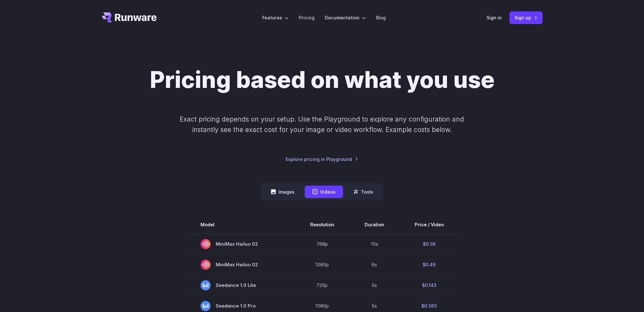 The height and width of the screenshot is (312, 644). What do you see at coordinates (275, 18) in the screenshot?
I see `label: Features` at bounding box center [275, 18].